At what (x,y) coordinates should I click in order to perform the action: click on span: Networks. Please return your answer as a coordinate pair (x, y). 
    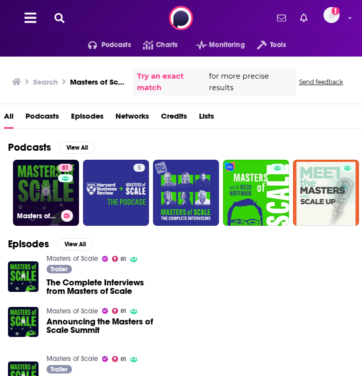
    Looking at the image, I should click on (132, 118).